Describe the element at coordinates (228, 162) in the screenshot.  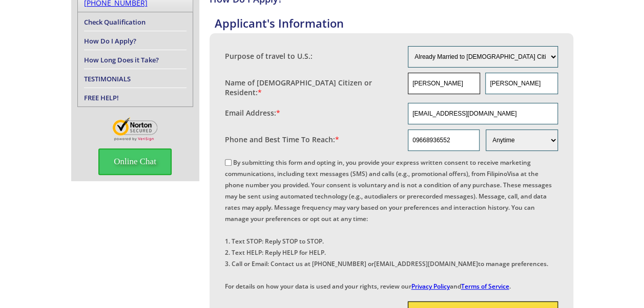
I see `input: By submitting this form and opting in, you provide your express written consent to receive market...` at that location.